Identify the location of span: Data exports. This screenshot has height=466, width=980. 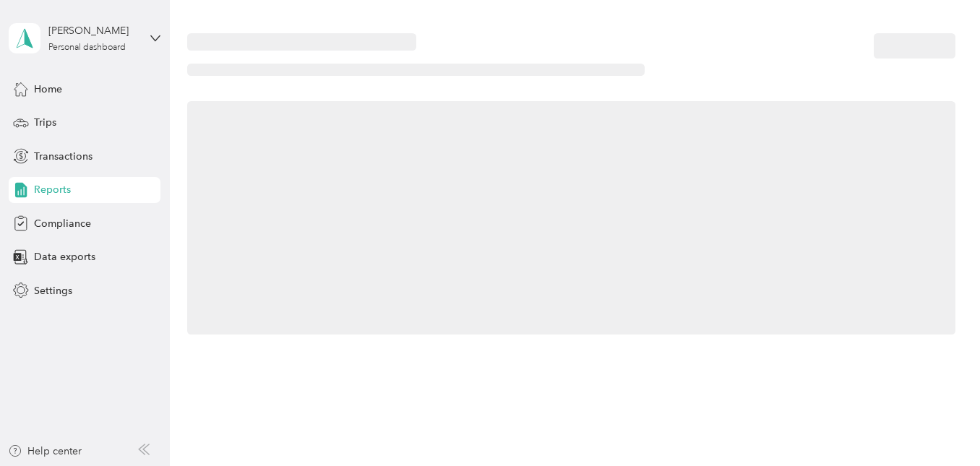
(64, 257).